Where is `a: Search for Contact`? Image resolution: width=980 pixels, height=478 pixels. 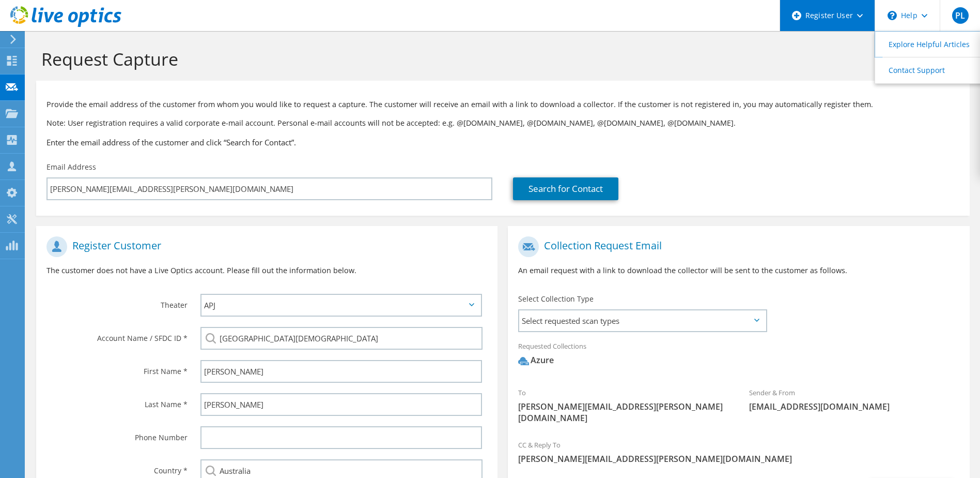
a: Search for Contact is located at coordinates (566, 189).